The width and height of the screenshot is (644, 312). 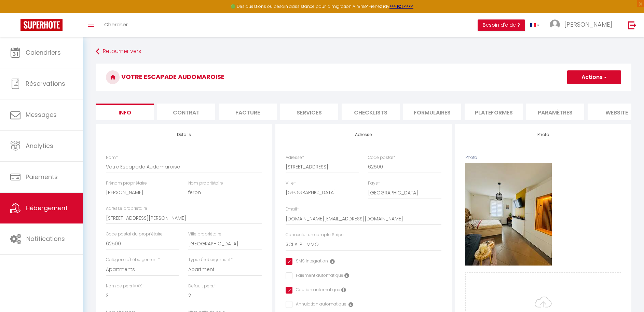 I want to click on label: Nom de pers MAX, so click(x=125, y=286).